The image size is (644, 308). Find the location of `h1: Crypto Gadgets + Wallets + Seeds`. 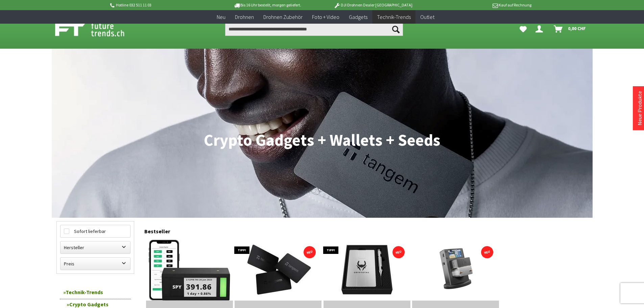

h1: Crypto Gadgets + Wallets + Seeds is located at coordinates (322, 140).